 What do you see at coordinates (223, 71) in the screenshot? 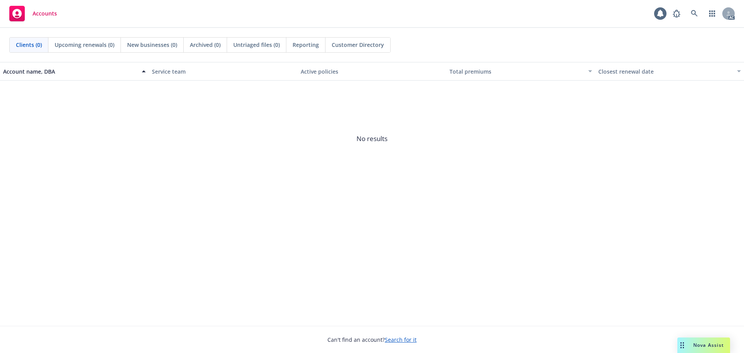
I see `button: Service team` at bounding box center [223, 71].